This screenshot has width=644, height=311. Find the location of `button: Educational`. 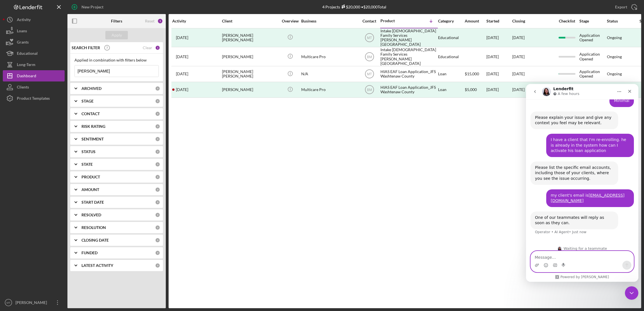

button: Educational is located at coordinates (34, 53).